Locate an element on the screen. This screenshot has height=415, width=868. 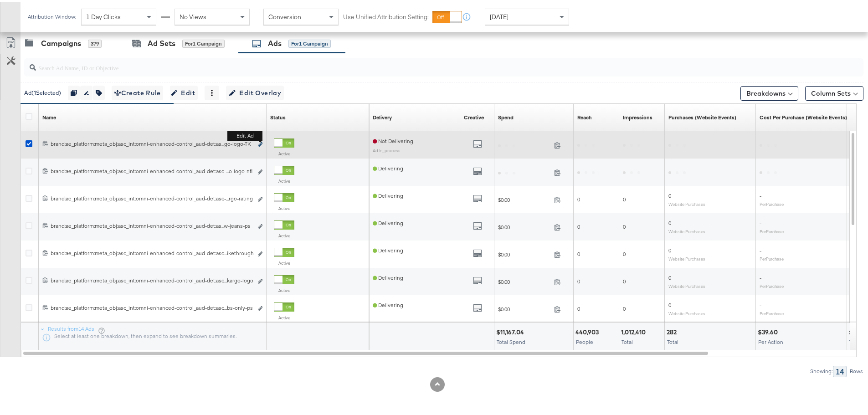
div: brand:ae_platform:meta_obj:asc_int:omni-enhanced-control_aud-det:asc...kargo-logo is located at coordinates (151, 278).